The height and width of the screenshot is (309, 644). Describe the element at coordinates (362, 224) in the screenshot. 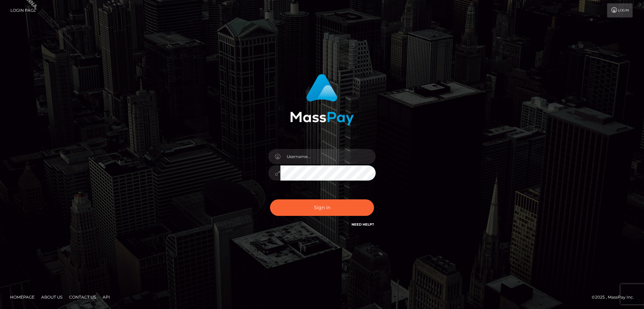

I see `a: Need Help?` at that location.